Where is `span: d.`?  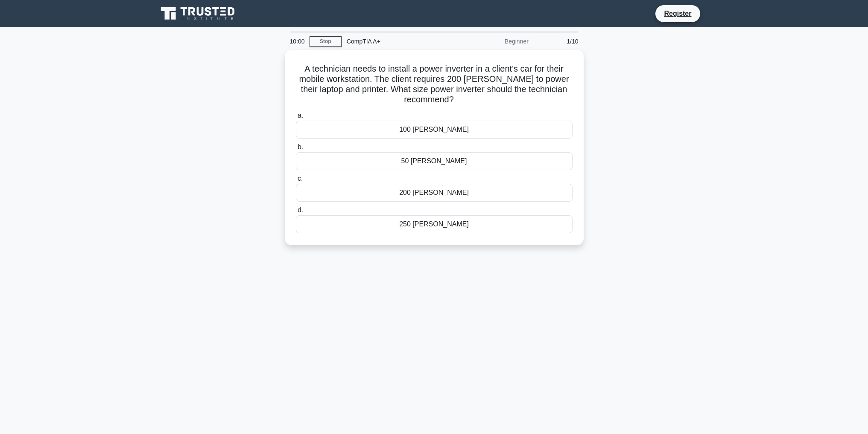 span: d. is located at coordinates (300, 210).